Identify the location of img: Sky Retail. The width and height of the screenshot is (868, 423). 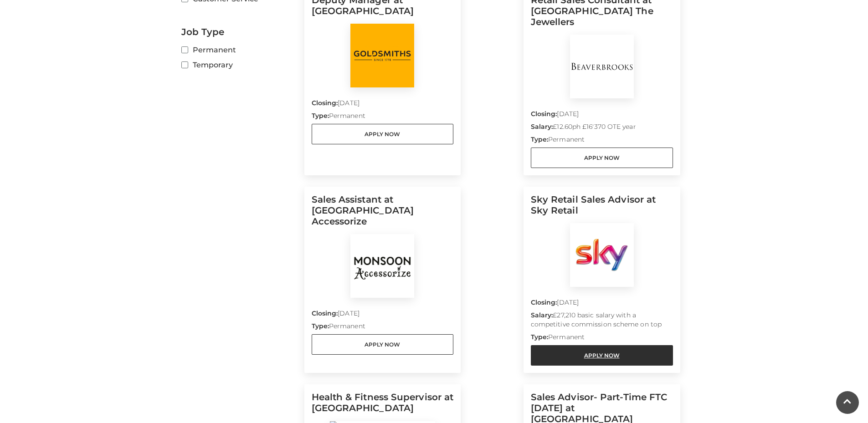
(602, 255).